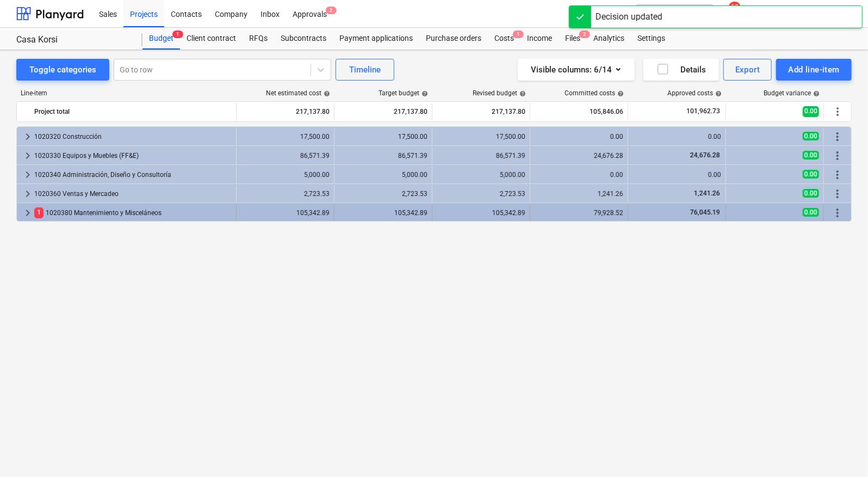  Describe the element at coordinates (578, 194) in the screenshot. I see `div: 1,241.26` at that location.